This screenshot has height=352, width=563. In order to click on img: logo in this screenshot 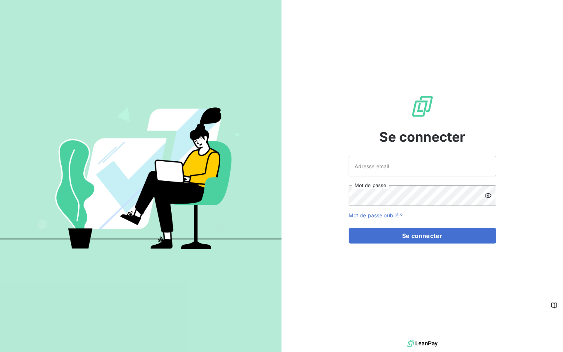, I will do `click(422, 343)`.